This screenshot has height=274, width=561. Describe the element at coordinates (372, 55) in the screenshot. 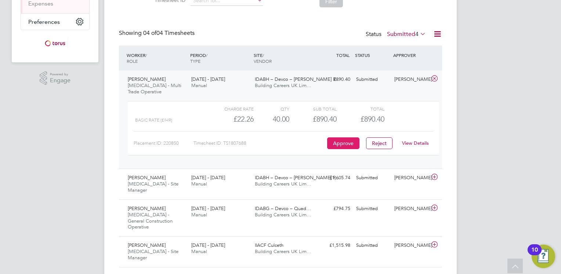

I see `div: STATUS` at that location.